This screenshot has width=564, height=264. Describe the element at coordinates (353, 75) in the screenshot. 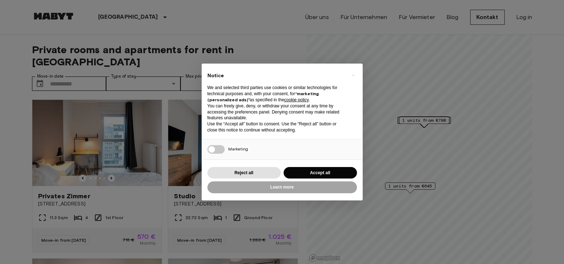

I see `button: Close this notice` at that location.